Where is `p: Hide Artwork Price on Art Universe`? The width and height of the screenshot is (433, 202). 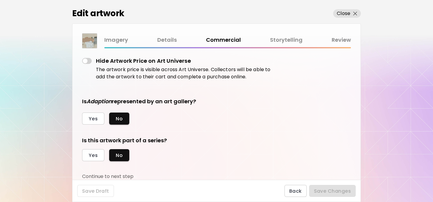 p: Hide Artwork Price on Art Universe is located at coordinates (143, 61).